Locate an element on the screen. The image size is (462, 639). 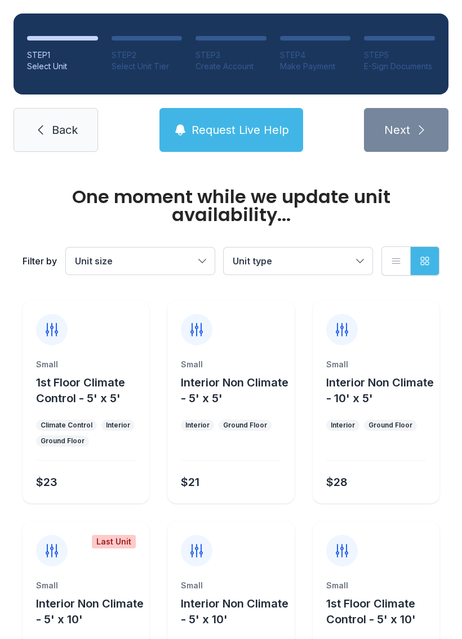
span: Unit size is located at coordinates (93, 261).